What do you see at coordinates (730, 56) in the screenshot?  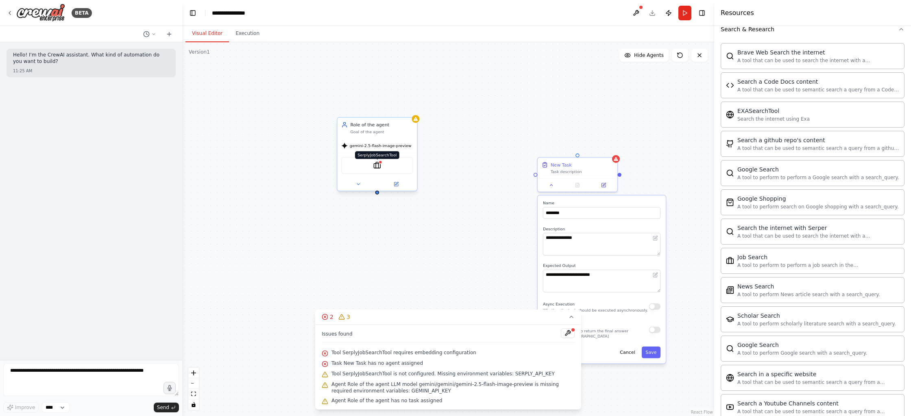 I see `img: BraveSearchTool` at bounding box center [730, 56].